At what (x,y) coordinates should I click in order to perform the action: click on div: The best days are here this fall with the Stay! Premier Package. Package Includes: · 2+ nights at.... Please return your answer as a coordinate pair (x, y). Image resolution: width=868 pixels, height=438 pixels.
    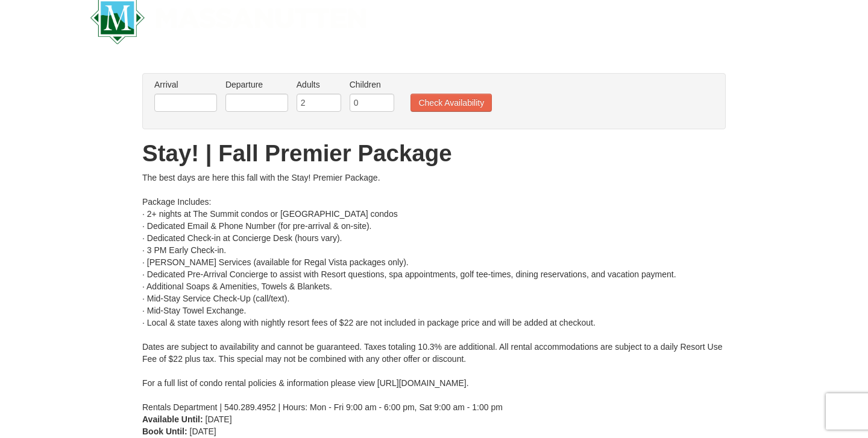
    Looking at the image, I should click on (434, 293).